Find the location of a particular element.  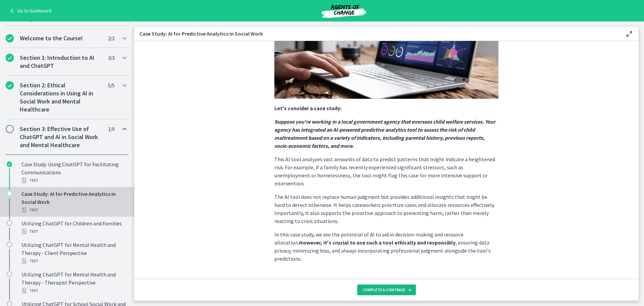

a: Go to Dashboard is located at coordinates (30, 11).